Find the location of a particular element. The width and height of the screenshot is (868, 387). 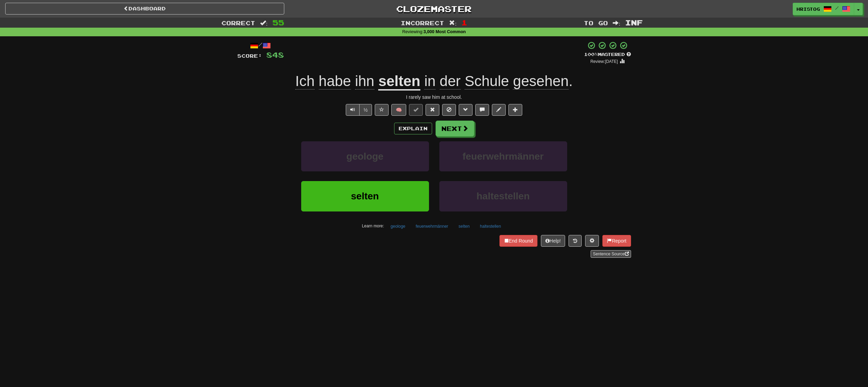

span: feuerwehrmänner is located at coordinates (503, 156).